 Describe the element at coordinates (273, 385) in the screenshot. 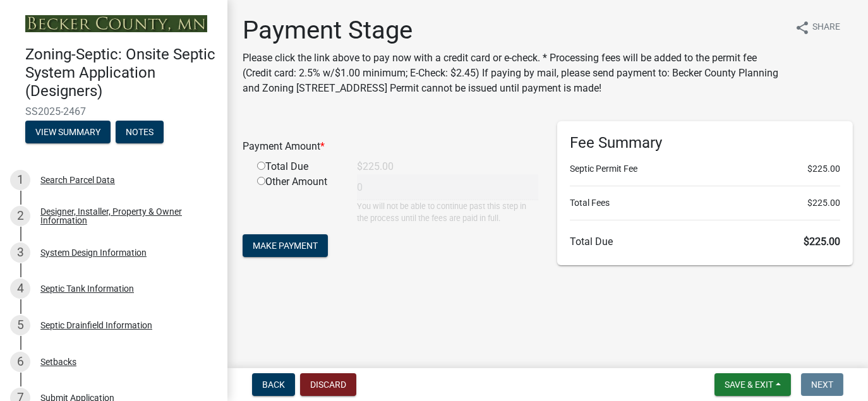

I see `span: Back` at that location.